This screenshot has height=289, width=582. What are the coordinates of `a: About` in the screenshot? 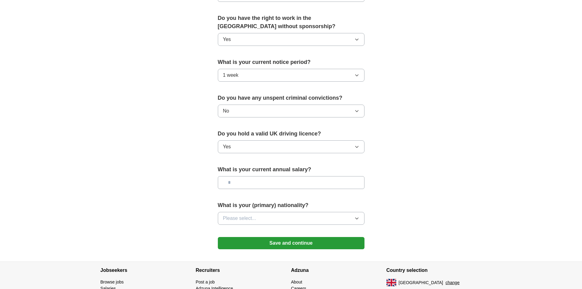 It's located at (297, 282).